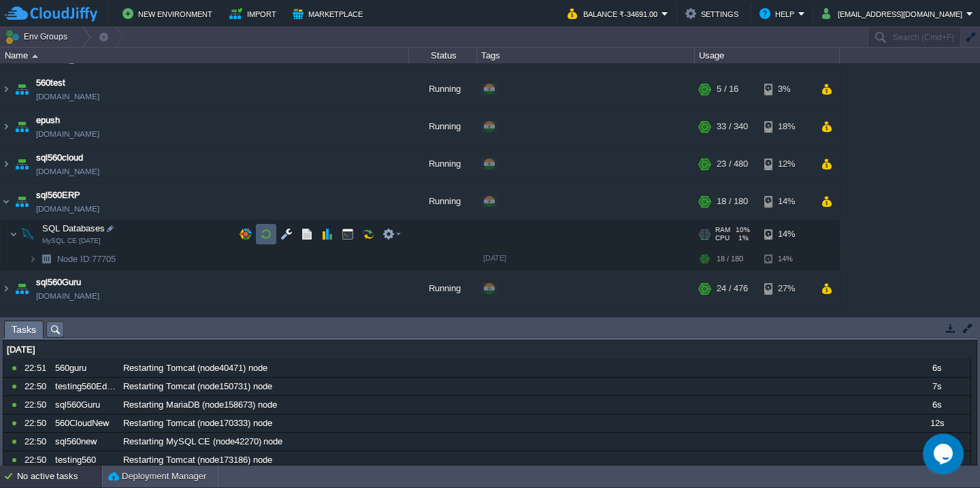  What do you see at coordinates (255, 13) in the screenshot?
I see `button: Import` at bounding box center [255, 13].